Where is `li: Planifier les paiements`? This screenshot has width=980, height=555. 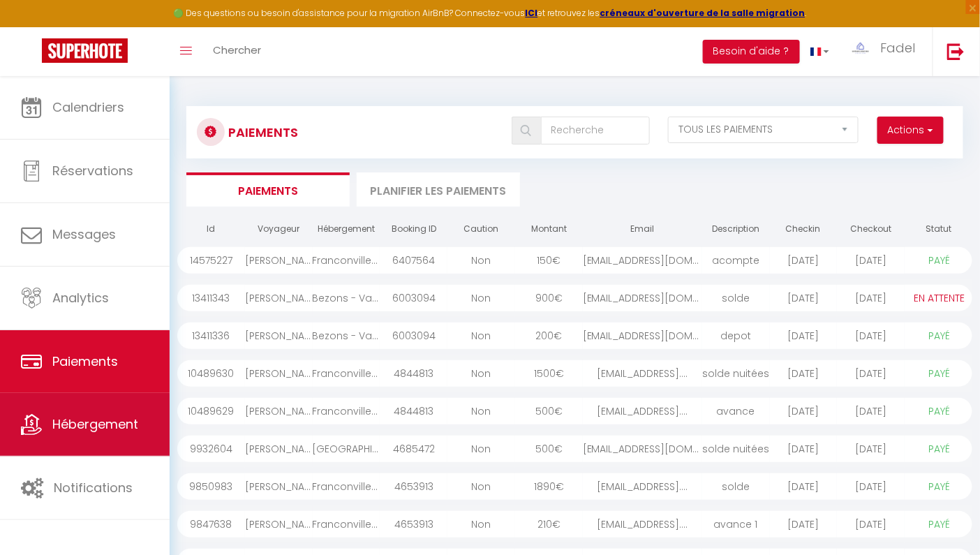
li: Planifier les paiements is located at coordinates (438, 190).